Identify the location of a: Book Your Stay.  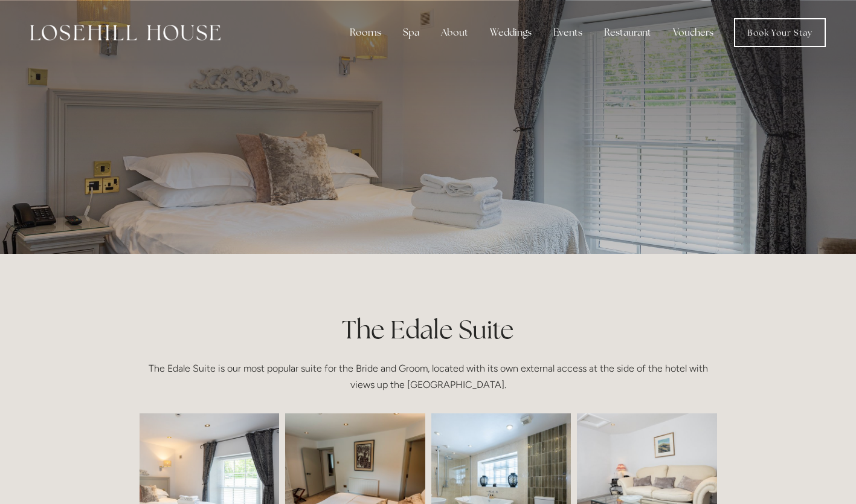
(780, 33).